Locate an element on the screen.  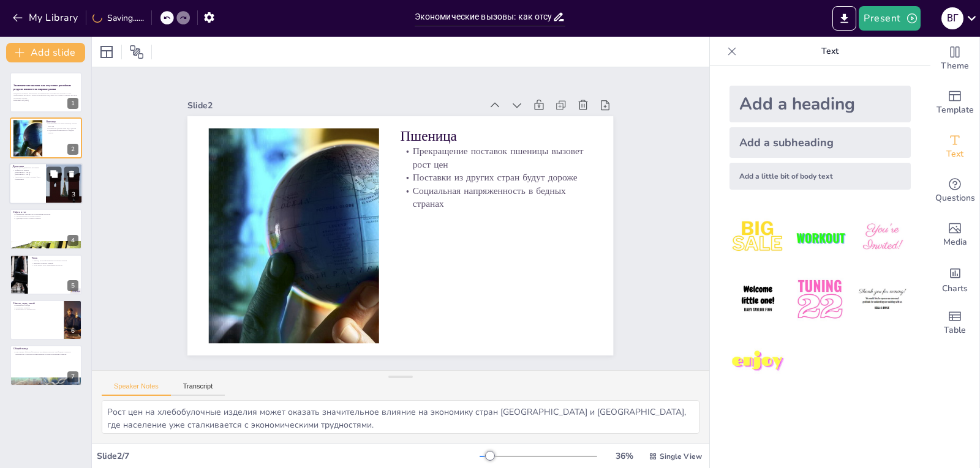
button: Speaker Notes is located at coordinates (136, 389).